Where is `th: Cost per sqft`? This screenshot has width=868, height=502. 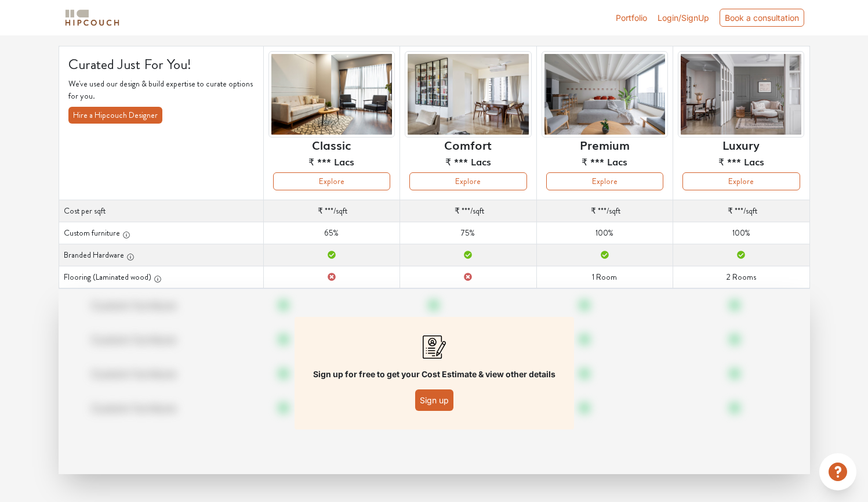 th: Cost per sqft is located at coordinates (161, 212).